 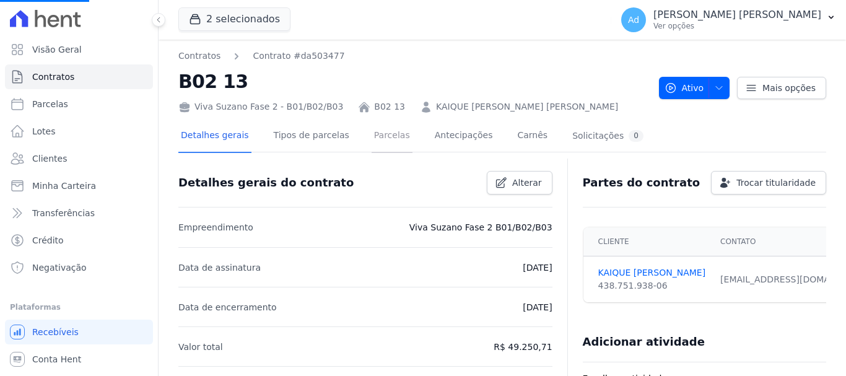 I want to click on span: Ad, so click(x=634, y=20).